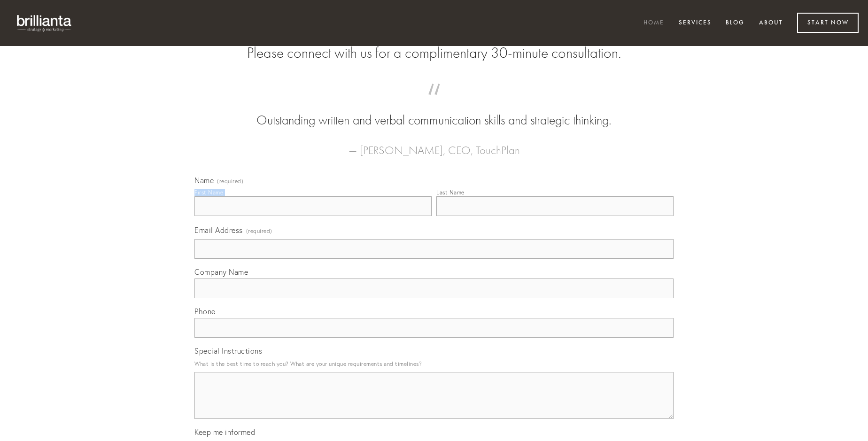 This screenshot has height=441, width=868. What do you see at coordinates (228, 350) in the screenshot?
I see `span: Special Instructions` at bounding box center [228, 350].